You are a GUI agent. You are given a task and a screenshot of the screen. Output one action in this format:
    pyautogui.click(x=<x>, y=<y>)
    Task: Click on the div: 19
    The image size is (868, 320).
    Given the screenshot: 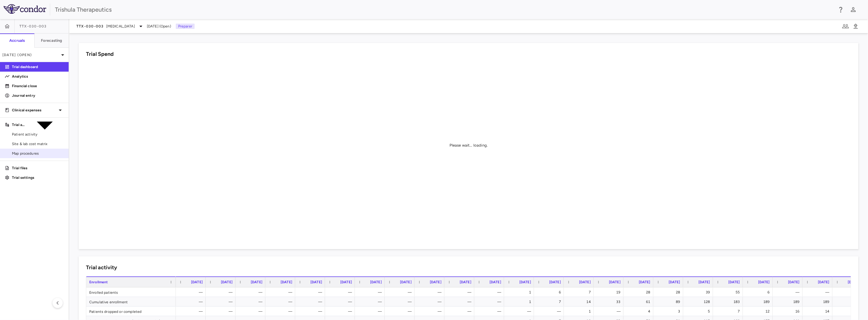 What is the action you would take?
    pyautogui.click(x=610, y=293)
    